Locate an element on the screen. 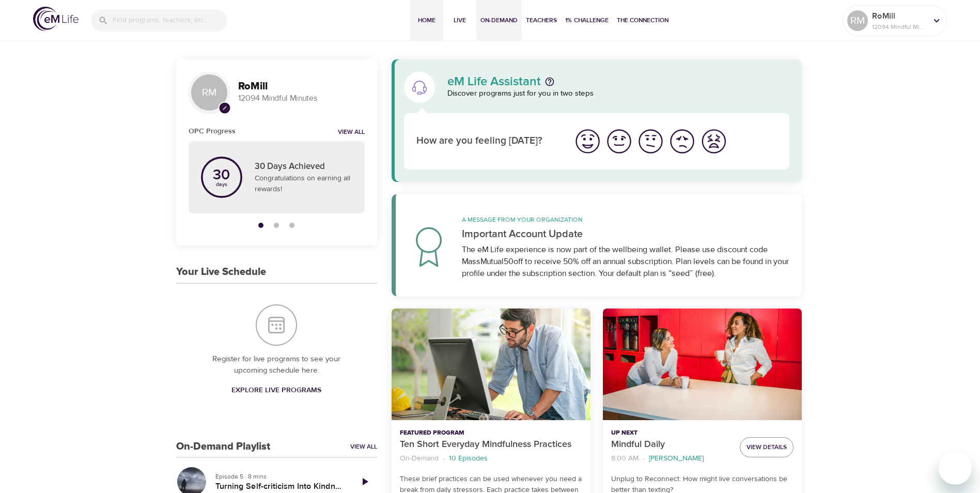 Image resolution: width=980 pixels, height=493 pixels. p: 10 Episodes is located at coordinates (468, 458).